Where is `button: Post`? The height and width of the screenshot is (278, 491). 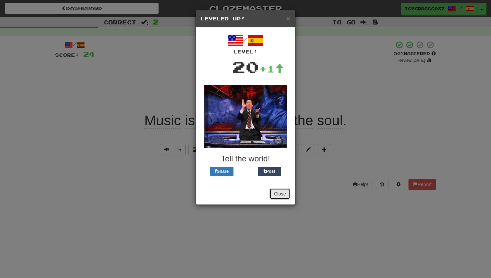 button: Post is located at coordinates (270, 171).